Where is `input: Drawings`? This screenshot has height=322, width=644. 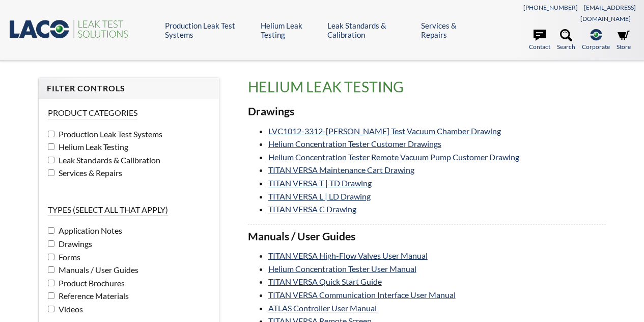 input: Drawings is located at coordinates (51, 243).